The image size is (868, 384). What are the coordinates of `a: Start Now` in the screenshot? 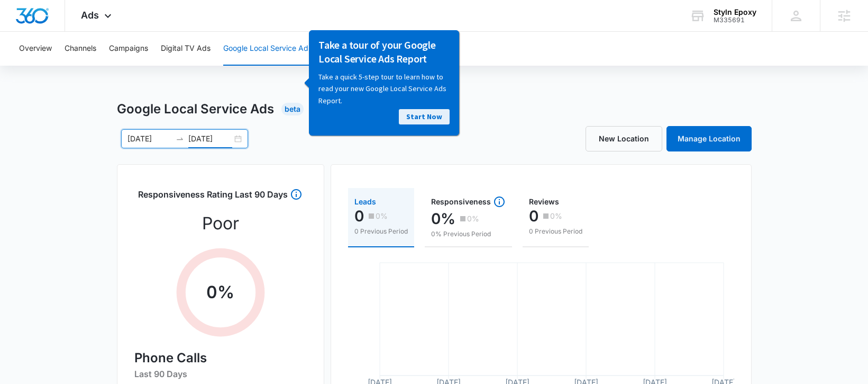 It's located at (123, 86).